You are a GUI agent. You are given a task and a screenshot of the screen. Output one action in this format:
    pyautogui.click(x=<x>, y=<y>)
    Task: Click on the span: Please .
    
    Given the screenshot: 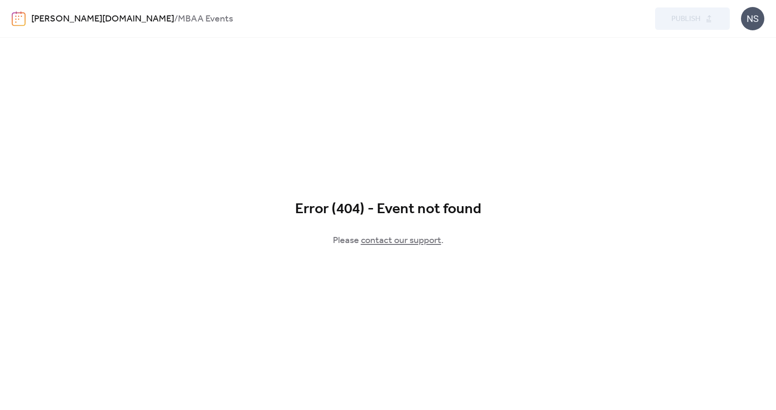 What is the action you would take?
    pyautogui.click(x=388, y=241)
    